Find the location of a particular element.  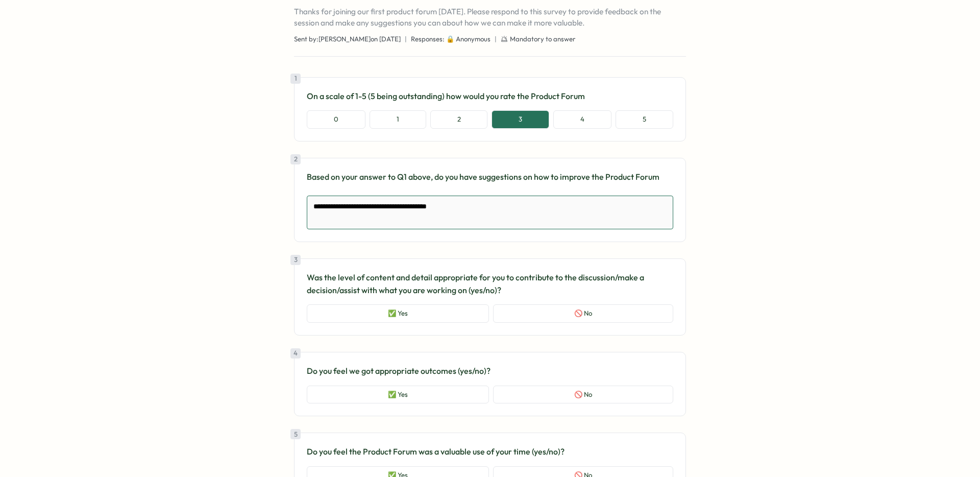

p: Was the level of content and detail appropriate for you to contribute to the discussion/make a de... is located at coordinates (490, 284).